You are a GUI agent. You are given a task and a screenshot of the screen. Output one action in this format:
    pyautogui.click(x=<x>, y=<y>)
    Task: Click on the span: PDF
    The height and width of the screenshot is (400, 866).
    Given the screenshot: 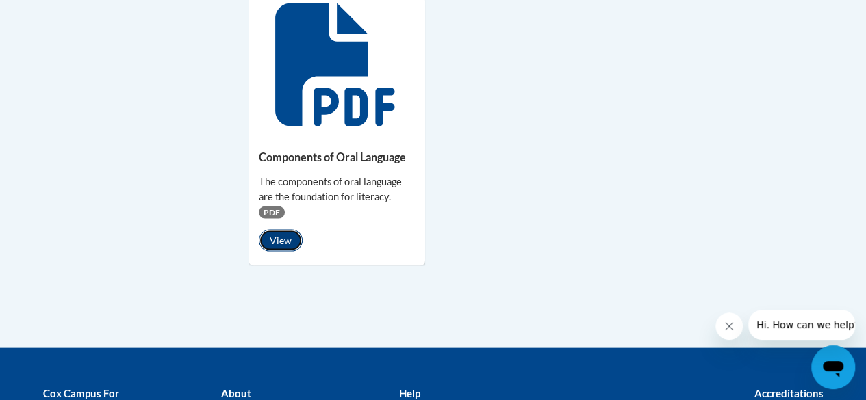 What is the action you would take?
    pyautogui.click(x=272, y=212)
    